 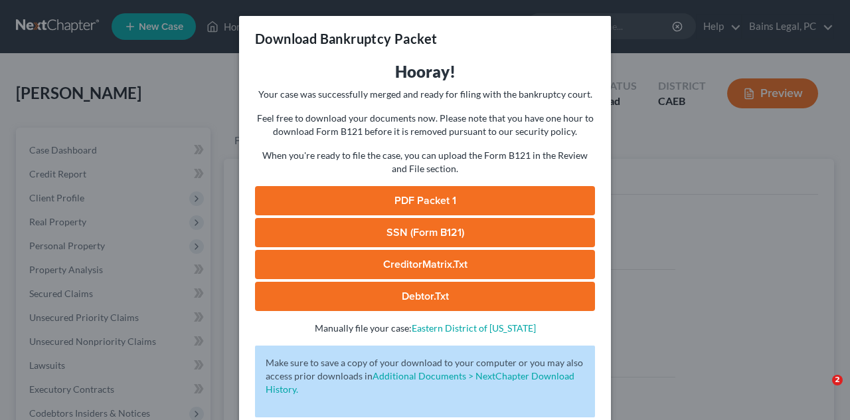 I want to click on p: Make sure to save a copy of your download to your computer or you may also access prior downloads in, so click(x=425, y=376).